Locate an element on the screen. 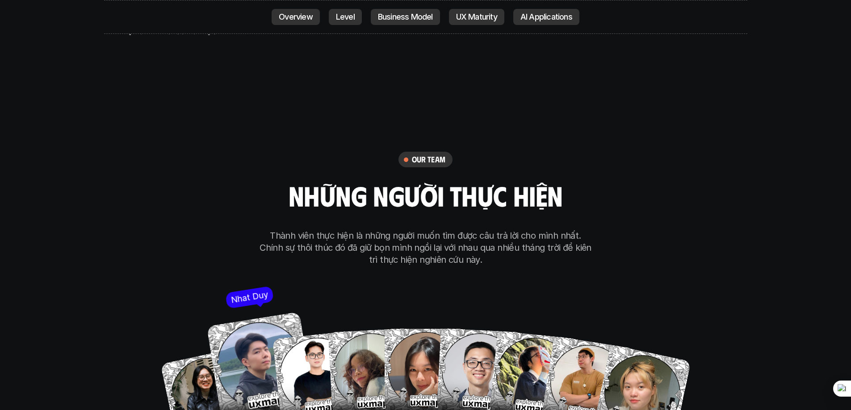  p: Nhat Duy is located at coordinates (249, 298).